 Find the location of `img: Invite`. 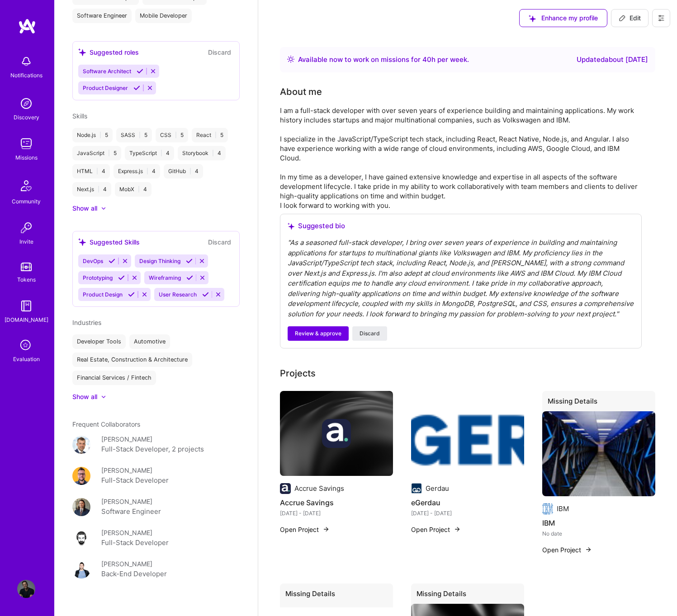

img: Invite is located at coordinates (26, 228).